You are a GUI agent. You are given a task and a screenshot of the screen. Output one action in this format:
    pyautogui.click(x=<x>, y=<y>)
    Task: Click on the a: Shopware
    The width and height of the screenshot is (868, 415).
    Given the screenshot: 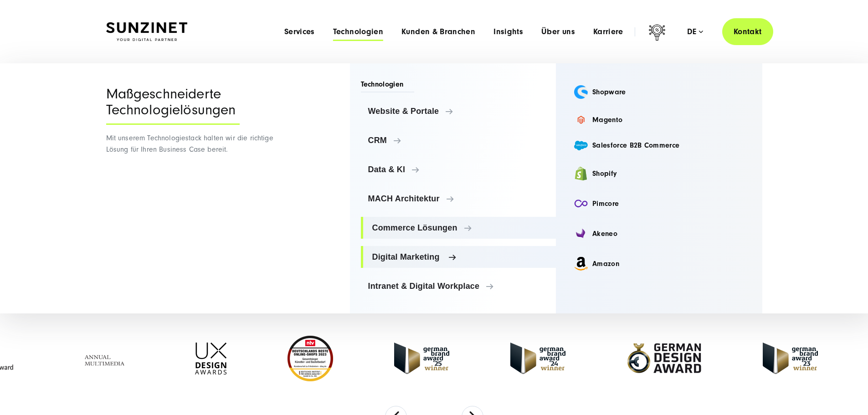 What is the action you would take?
    pyautogui.click(x=659, y=92)
    